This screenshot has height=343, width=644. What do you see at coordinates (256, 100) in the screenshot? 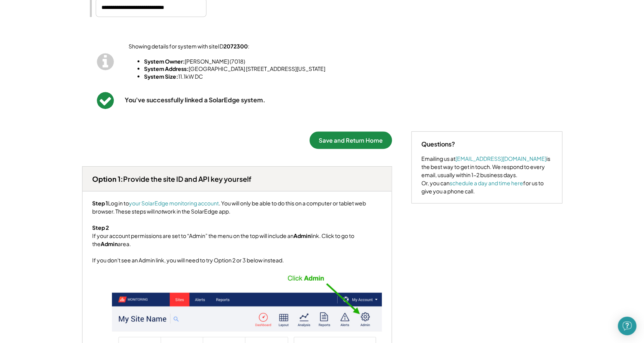
I see `div: You've successfully linked a SolarEdge system.` at bounding box center [256, 100].